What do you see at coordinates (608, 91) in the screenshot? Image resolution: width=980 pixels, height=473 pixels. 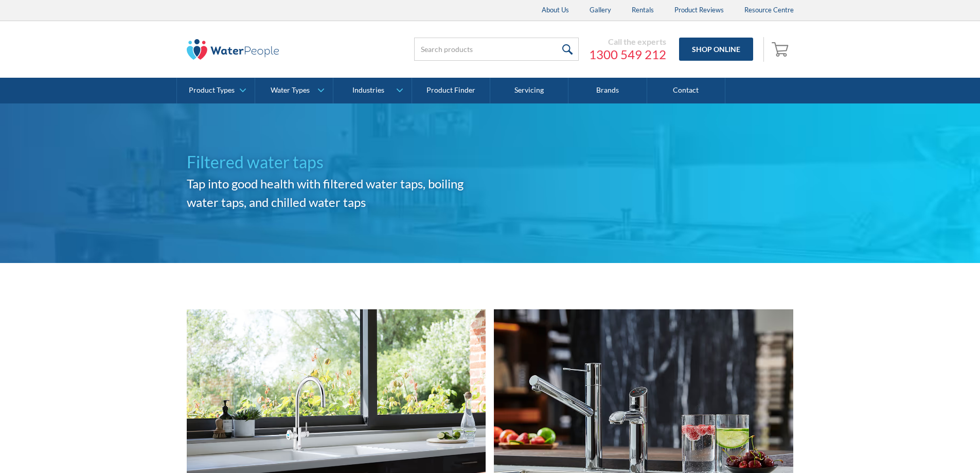 I see `a: Brands` at bounding box center [608, 91].